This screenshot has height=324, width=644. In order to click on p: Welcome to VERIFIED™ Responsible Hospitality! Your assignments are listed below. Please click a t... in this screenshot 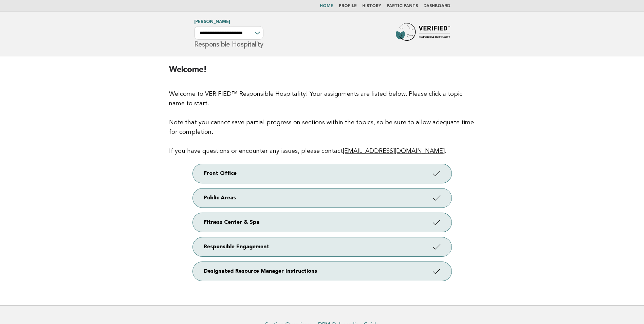, I will do `click(322, 123)`.